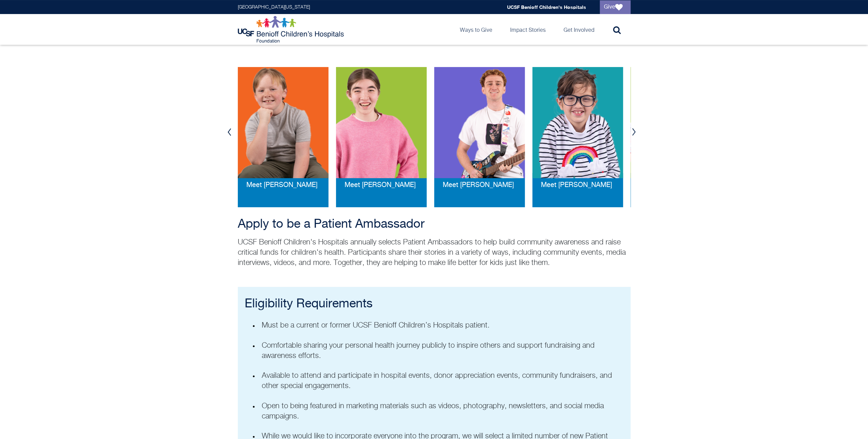 The image size is (868, 439). I want to click on button: Next, so click(634, 132).